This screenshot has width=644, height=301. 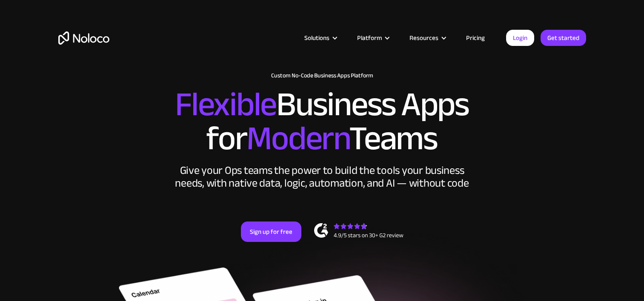 I want to click on span: Modern, so click(x=297, y=138).